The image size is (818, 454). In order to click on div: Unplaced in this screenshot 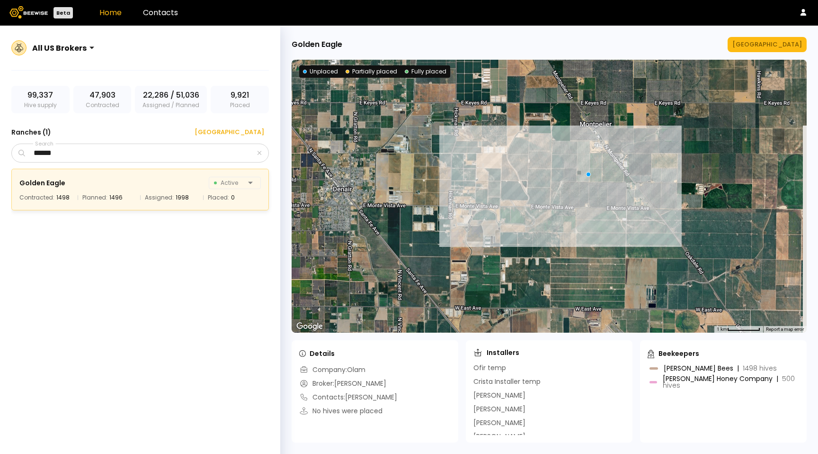, I will do `click(321, 71)`.